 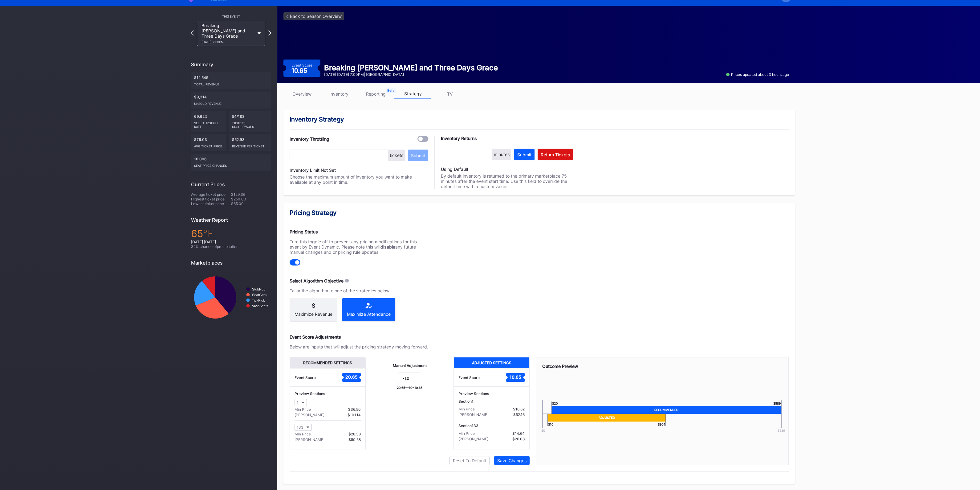 I want to click on div: $26.08, so click(x=518, y=439).